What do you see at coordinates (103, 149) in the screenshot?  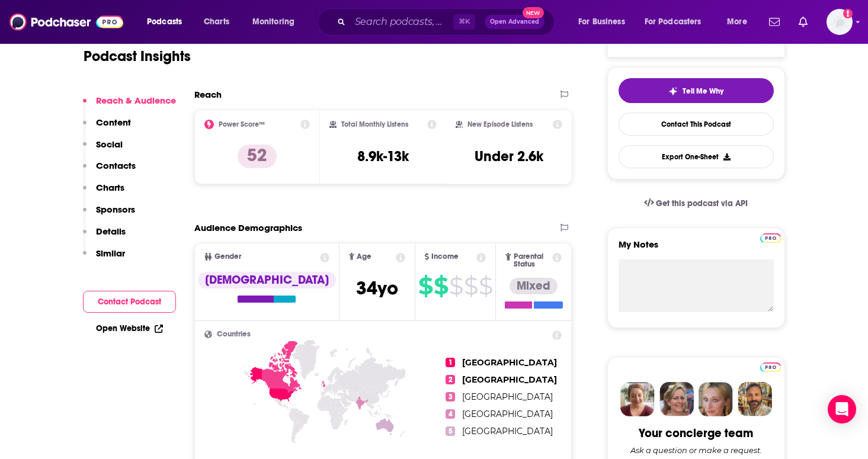 I see `button: Social` at bounding box center [103, 149].